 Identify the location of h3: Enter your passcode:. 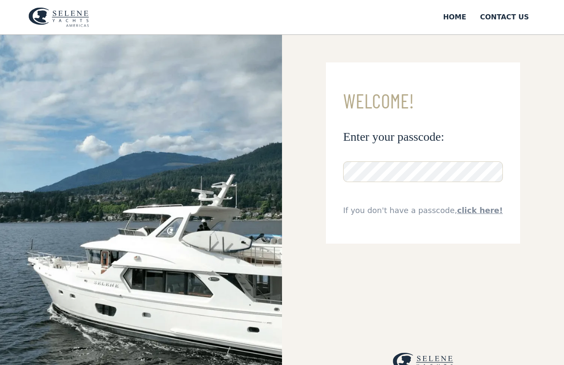
(423, 136).